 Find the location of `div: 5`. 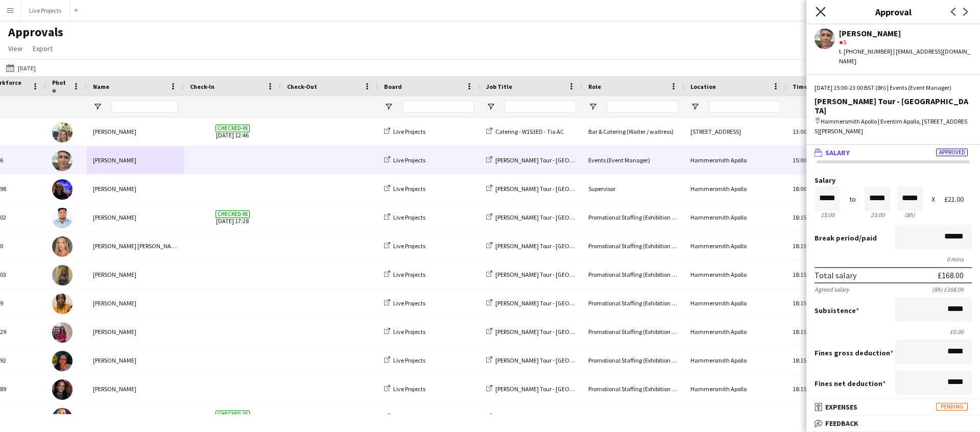

div: 5 is located at coordinates (905, 42).